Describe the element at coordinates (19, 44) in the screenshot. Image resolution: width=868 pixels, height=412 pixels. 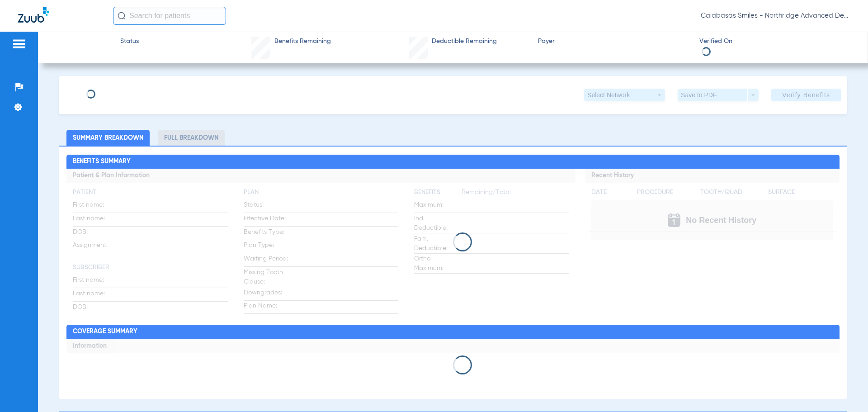
I see `img: hamburger-icon` at that location.